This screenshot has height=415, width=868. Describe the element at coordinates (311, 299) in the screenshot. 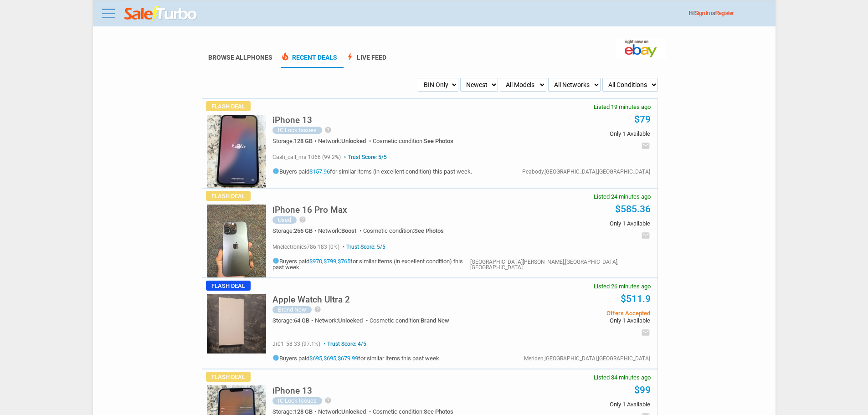

I see `h5: Apple Watch Ultra 2` at that location.